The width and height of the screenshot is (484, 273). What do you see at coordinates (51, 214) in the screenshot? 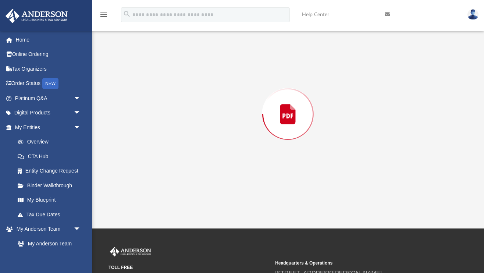
I see `a: Tax Due Dates` at bounding box center [51, 214].